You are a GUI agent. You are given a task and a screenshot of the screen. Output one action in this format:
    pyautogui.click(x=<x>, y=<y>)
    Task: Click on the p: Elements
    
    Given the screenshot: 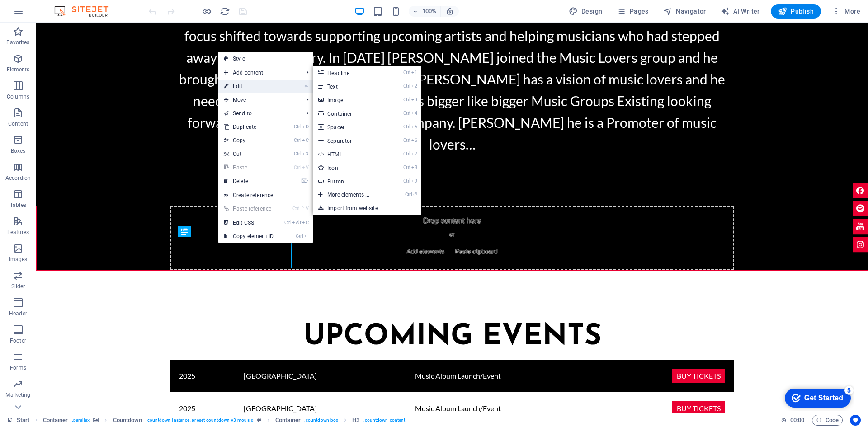 What is the action you would take?
    pyautogui.click(x=18, y=69)
    